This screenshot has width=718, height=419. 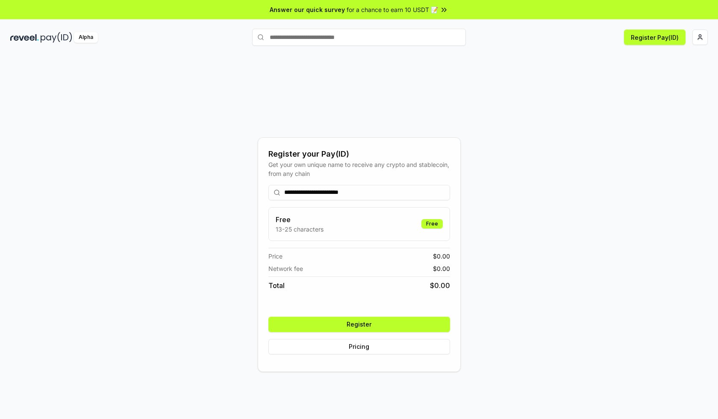 What do you see at coordinates (359, 169) in the screenshot?
I see `div: Get your own unique name to receive any crypto and stablecoin, from any chain` at bounding box center [359, 169].